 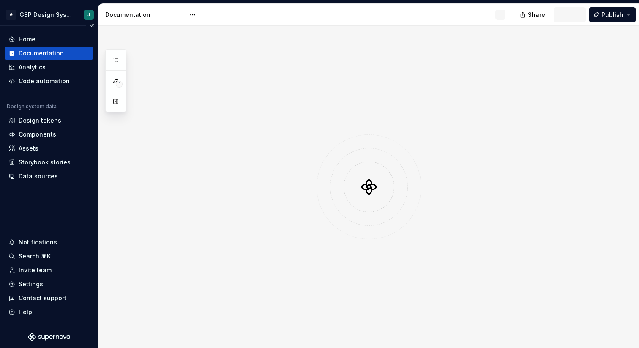 What do you see at coordinates (49, 14) in the screenshot?
I see `button: GGSP Design SystemJ` at bounding box center [49, 14].